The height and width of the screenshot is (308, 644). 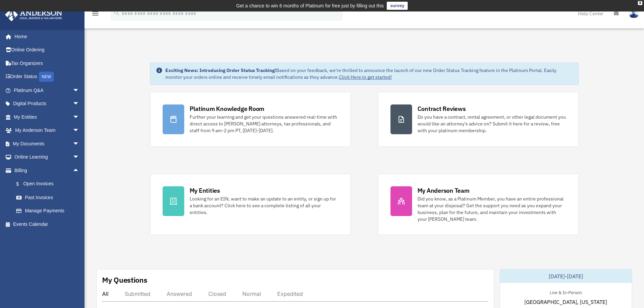 I want to click on a: Platinum Knowledge Room Further your learning and get your questions answered real-time with dire..., so click(x=250, y=119).